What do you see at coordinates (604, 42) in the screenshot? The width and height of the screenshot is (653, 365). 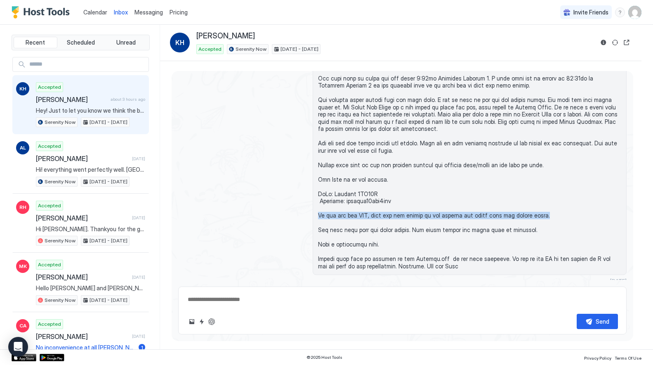 I see `button: Reservation information` at bounding box center [604, 42].